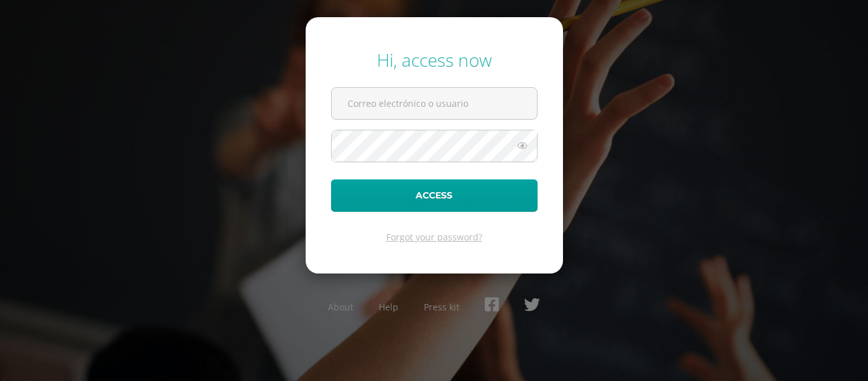 The height and width of the screenshot is (381, 868). What do you see at coordinates (434, 103) in the screenshot?
I see `input: Correo electrónico o usuario` at bounding box center [434, 103].